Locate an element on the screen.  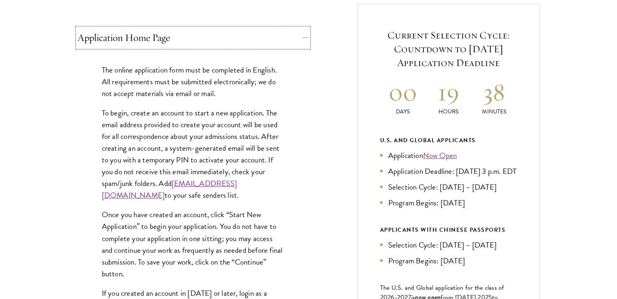
h2: 19 is located at coordinates (448, 92).